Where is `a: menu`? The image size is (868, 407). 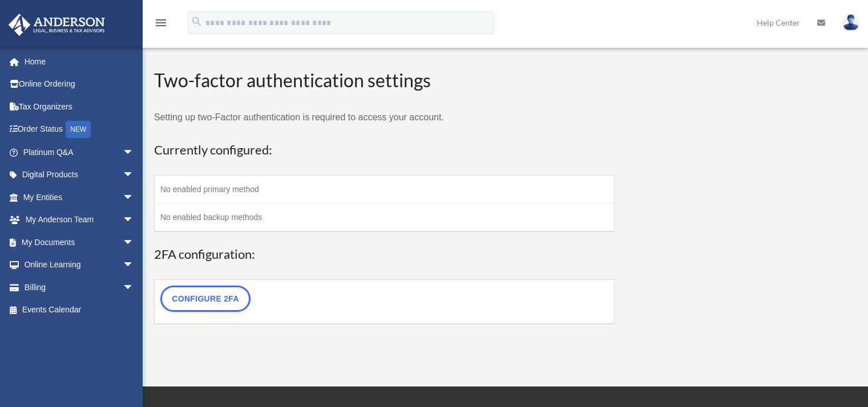 a: menu is located at coordinates (161, 24).